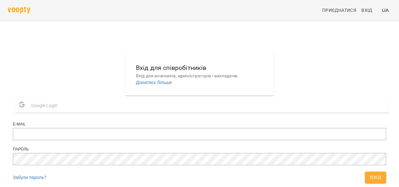  Describe the element at coordinates (199, 76) in the screenshot. I see `p: Вхід для власників, адміністраторів і викладачів.` at that location.